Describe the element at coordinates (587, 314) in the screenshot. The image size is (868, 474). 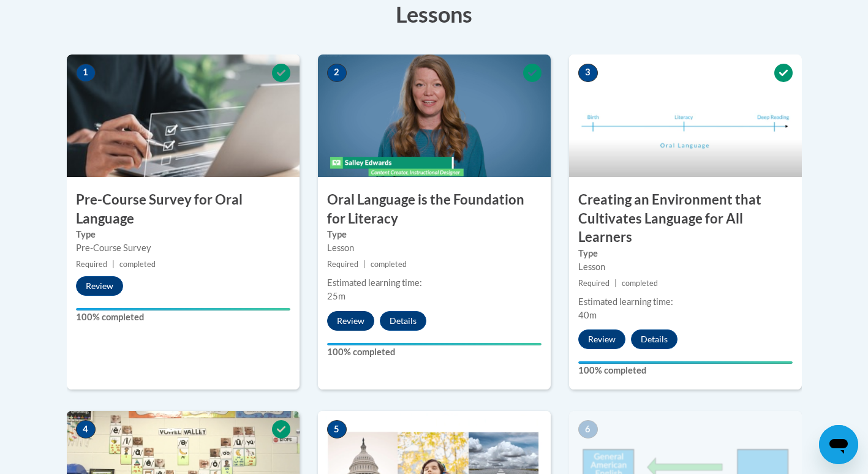
I see `span: 40m` at that location.